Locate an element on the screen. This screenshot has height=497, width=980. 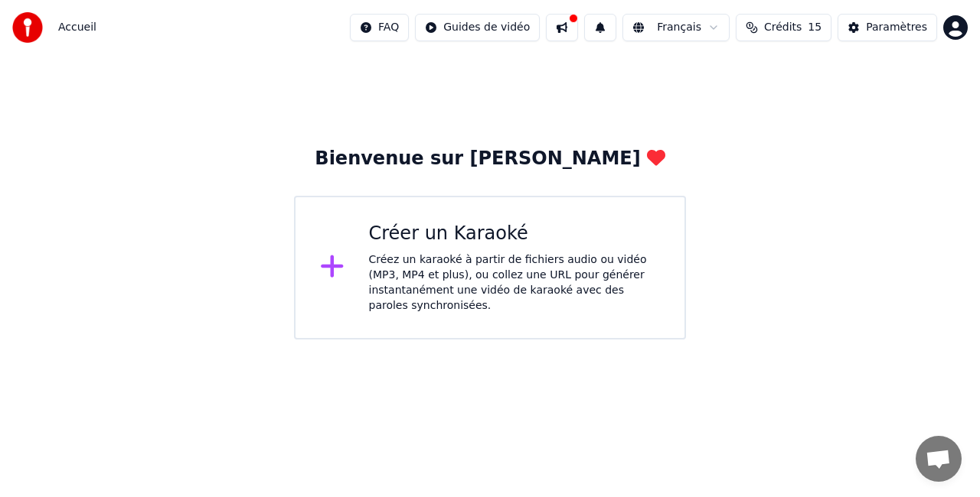
span: Crédits is located at coordinates (782, 28).